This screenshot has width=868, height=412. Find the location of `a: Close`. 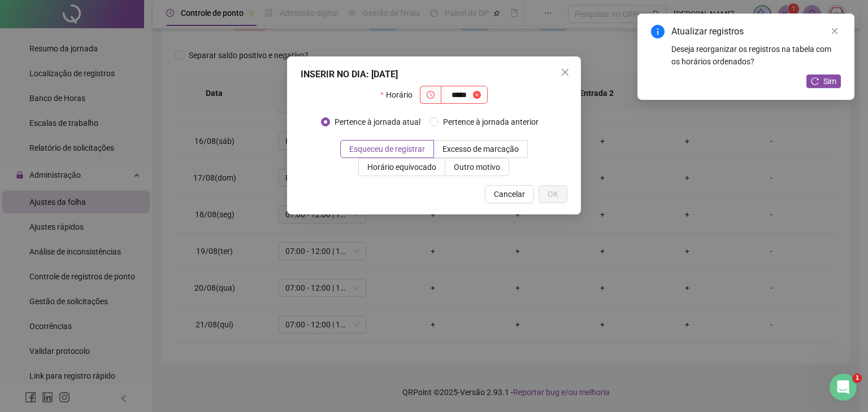

a: Close is located at coordinates (835, 31).